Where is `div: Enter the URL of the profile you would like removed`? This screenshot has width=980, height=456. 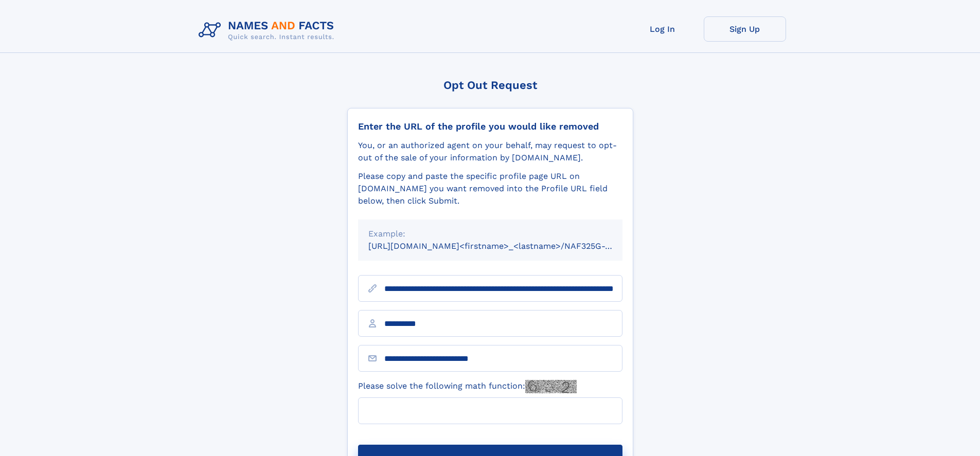
div: Enter the URL of the profile you would like removed is located at coordinates (490, 127).